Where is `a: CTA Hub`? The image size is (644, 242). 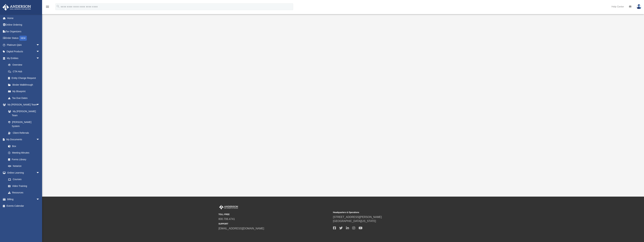 a: CTA Hub is located at coordinates (25, 71).